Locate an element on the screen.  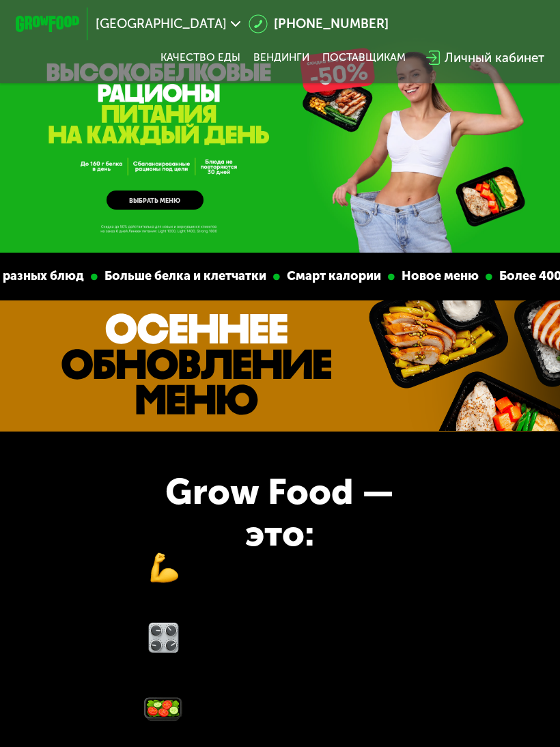
div: Больше белка и клетчатки is located at coordinates (181, 276).